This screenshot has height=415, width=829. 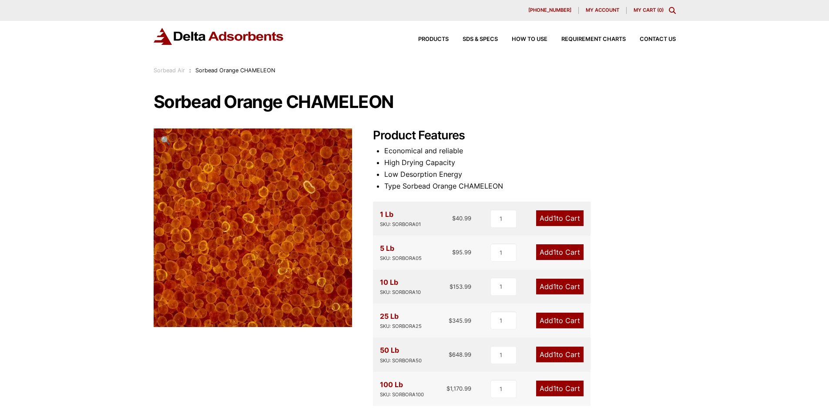 I want to click on div: 10 Lb, so click(x=400, y=286).